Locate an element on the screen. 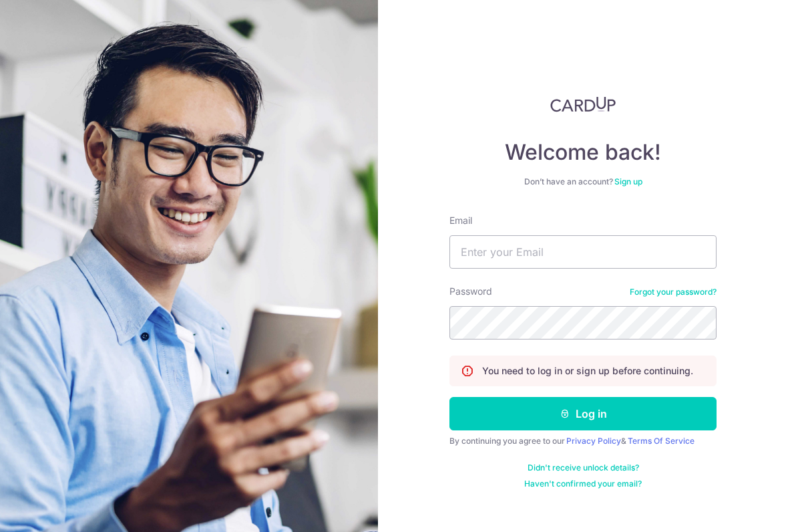 The image size is (788, 532). a: Privacy Policy is located at coordinates (594, 440).